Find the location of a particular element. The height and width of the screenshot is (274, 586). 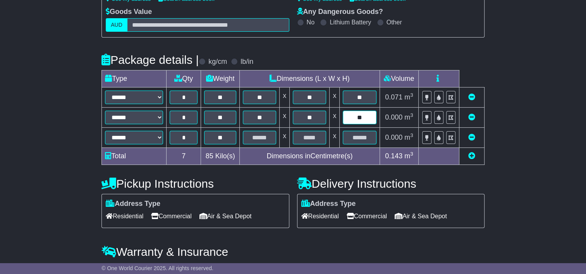

label: Any Dangerous Goods? is located at coordinates (340, 12).